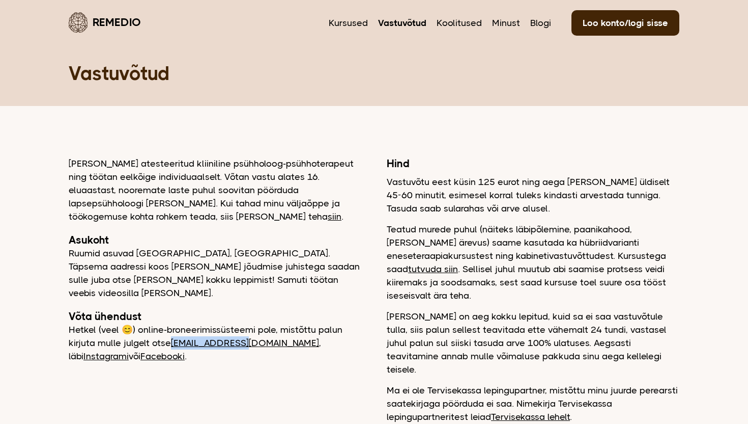  Describe the element at coordinates (215, 240) in the screenshot. I see `h2: Asukoht` at that location.